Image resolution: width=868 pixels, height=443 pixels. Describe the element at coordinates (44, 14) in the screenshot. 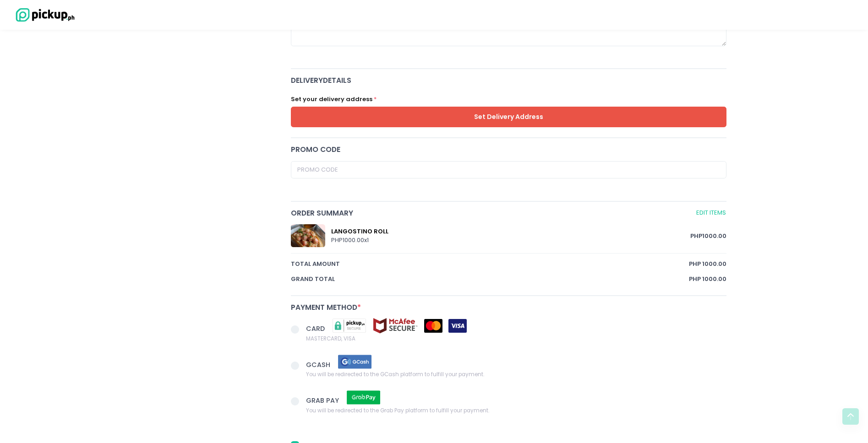

I see `img: logo` at that location.